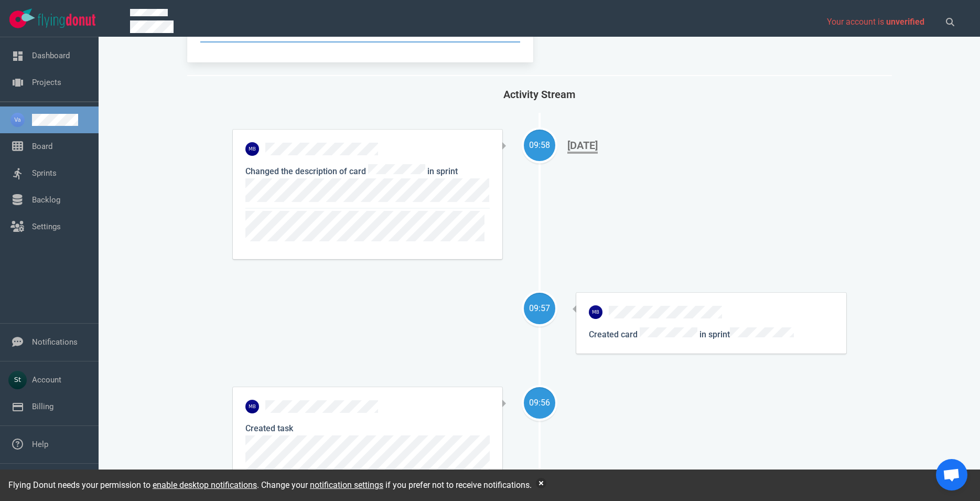 The width and height of the screenshot is (980, 501). I want to click on a: Projects, so click(46, 82).